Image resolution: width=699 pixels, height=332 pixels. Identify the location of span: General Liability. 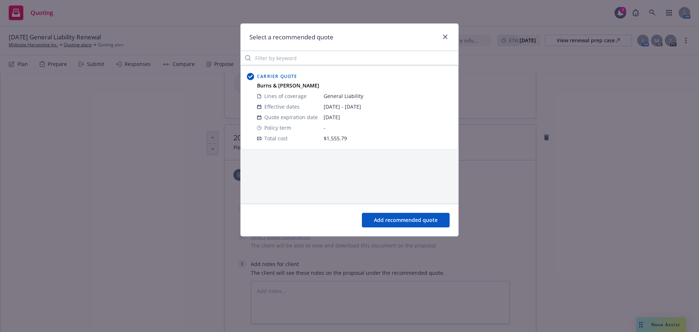
(388, 96).